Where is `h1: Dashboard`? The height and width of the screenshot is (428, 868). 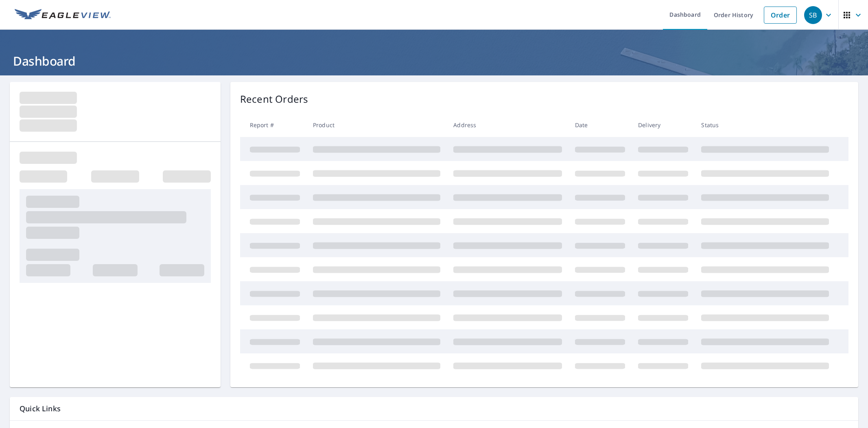
h1: Dashboard is located at coordinates (434, 61).